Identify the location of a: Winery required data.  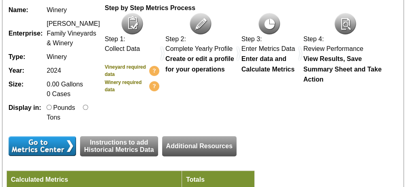
(132, 86).